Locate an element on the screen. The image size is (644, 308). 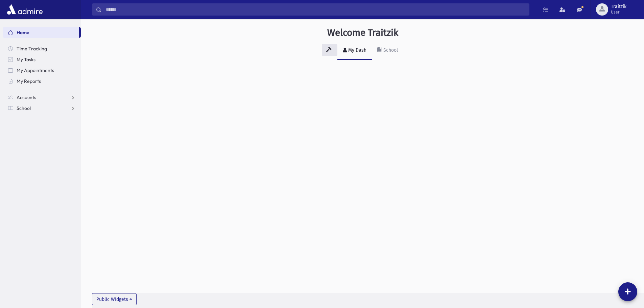
button: Public Widgets is located at coordinates (115, 299).